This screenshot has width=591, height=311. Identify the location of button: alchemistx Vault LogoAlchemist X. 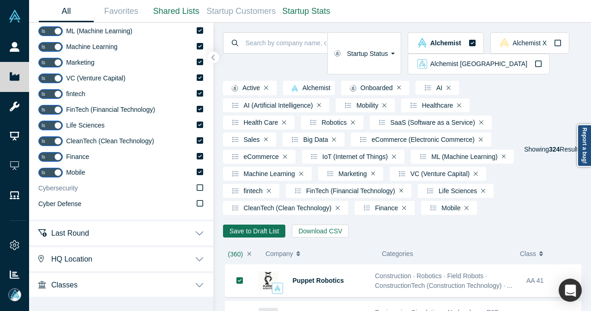
(530, 43).